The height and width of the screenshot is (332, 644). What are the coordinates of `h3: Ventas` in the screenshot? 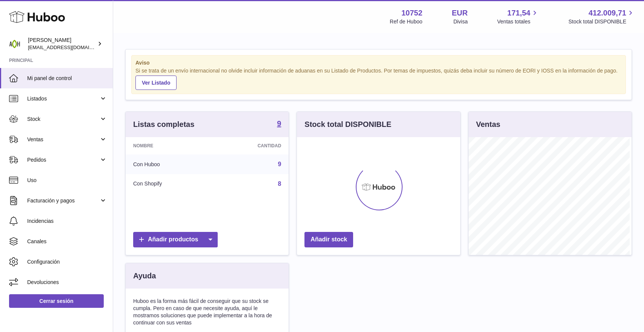 It's located at (488, 124).